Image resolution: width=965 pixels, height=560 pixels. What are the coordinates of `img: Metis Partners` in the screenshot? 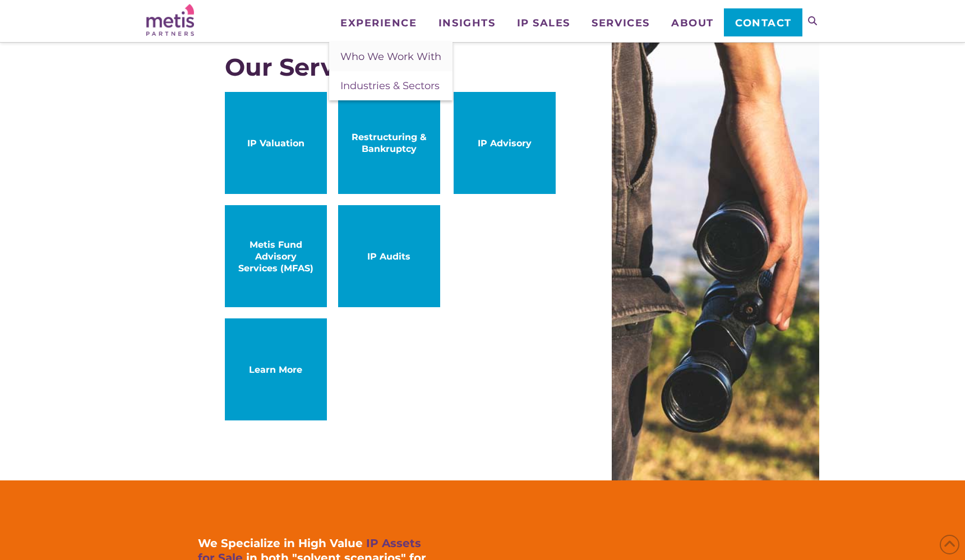 It's located at (170, 20).